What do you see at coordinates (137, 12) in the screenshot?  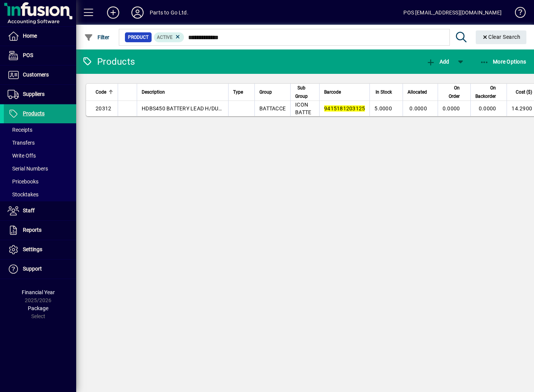 I see `button: Profile` at bounding box center [137, 12].